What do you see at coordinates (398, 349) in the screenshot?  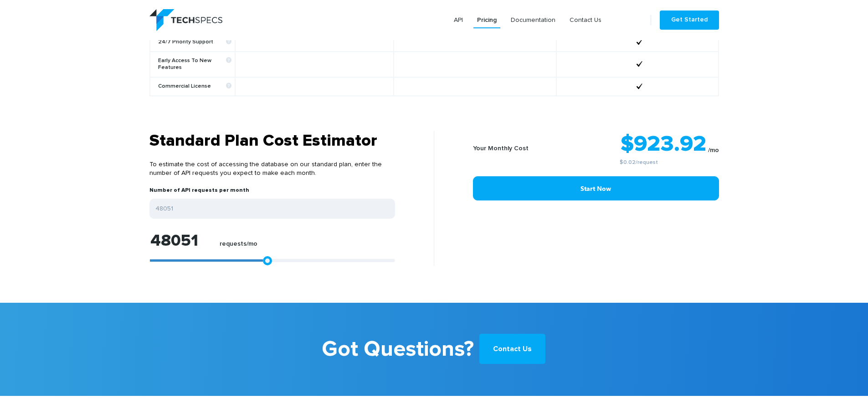 I see `b: Got Questions?` at bounding box center [398, 349].